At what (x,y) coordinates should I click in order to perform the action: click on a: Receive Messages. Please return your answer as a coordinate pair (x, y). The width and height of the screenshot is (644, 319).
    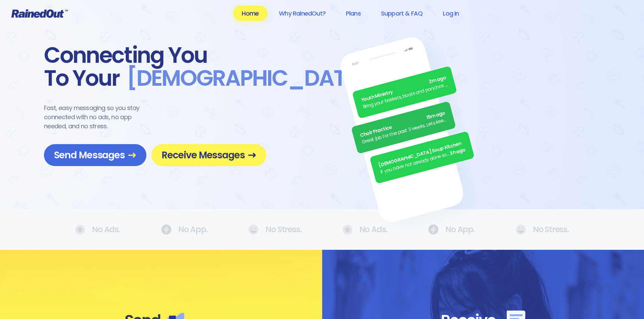
    Looking at the image, I should click on (209, 155).